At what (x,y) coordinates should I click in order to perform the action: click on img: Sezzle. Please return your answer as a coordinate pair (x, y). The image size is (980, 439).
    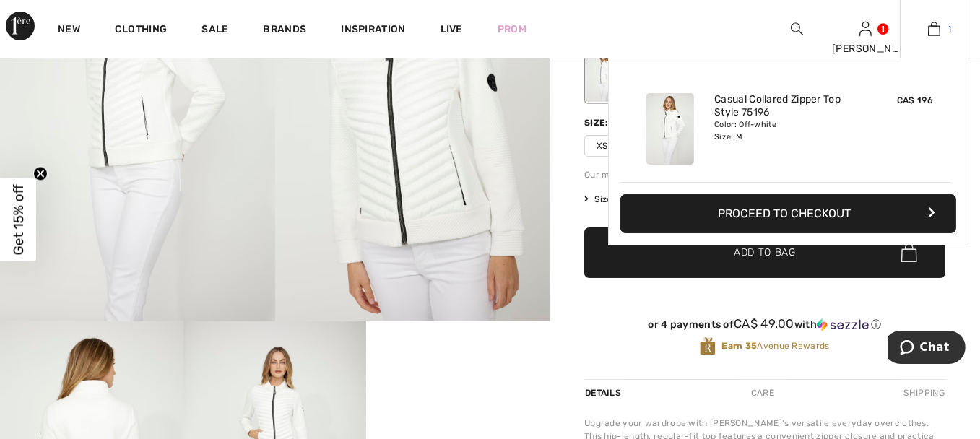
    Looking at the image, I should click on (842, 325).